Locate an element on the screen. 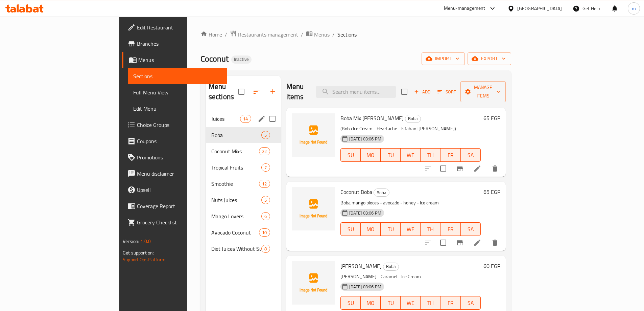  div: Avocado Coconut is located at coordinates (235, 232).